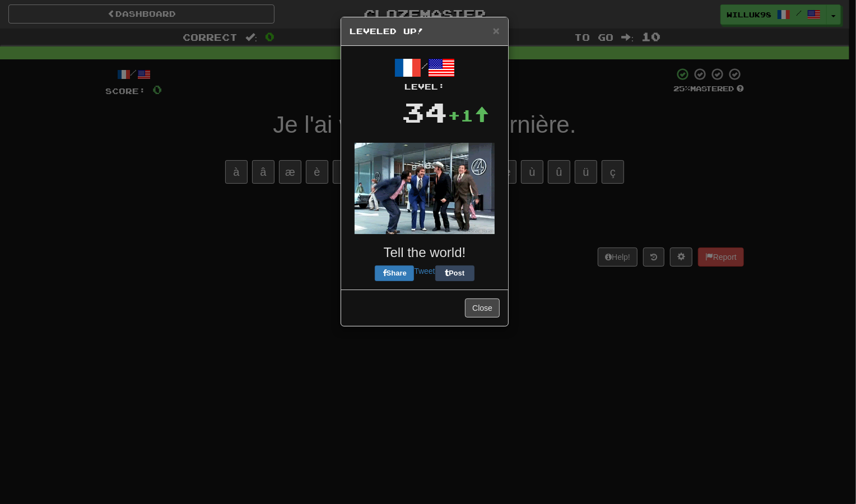  Describe the element at coordinates (425, 112) in the screenshot. I see `div: 34` at that location.